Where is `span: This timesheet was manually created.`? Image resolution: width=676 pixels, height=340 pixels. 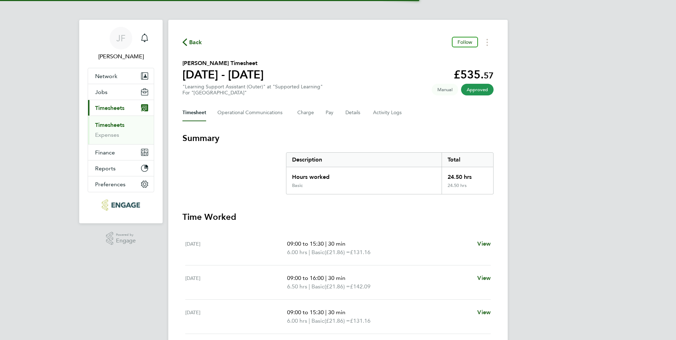
span: This timesheet was manually created. is located at coordinates (445, 89).